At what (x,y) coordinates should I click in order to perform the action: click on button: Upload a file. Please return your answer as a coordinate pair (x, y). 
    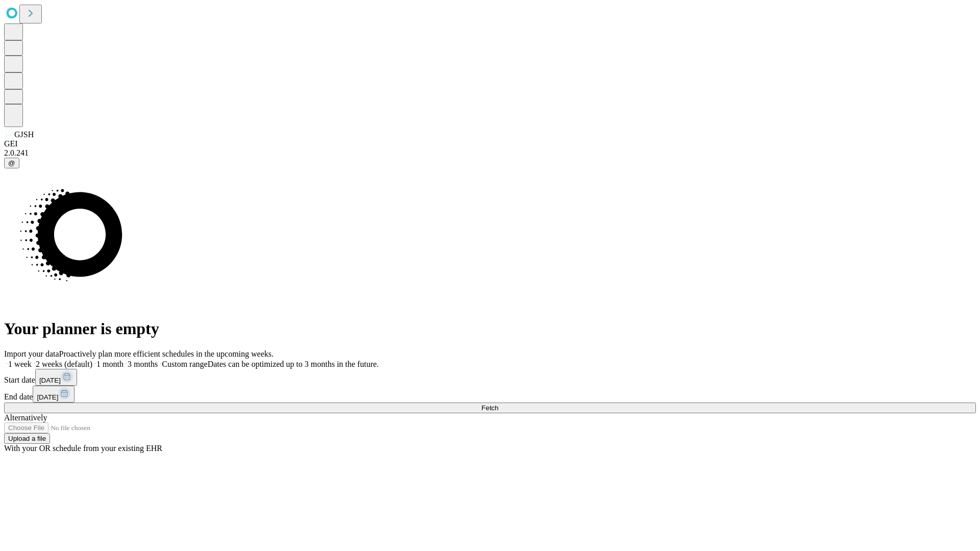
    Looking at the image, I should click on (27, 438).